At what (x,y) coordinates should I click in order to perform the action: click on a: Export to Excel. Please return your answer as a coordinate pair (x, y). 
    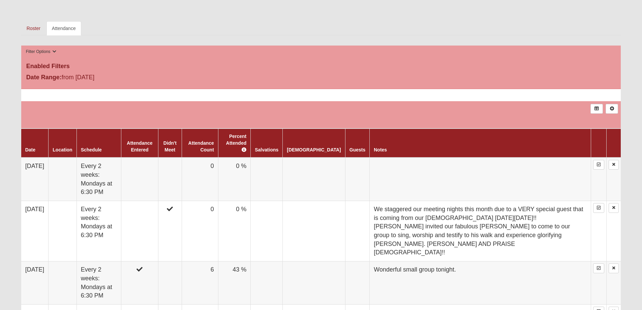
    Looking at the image, I should click on (596, 109).